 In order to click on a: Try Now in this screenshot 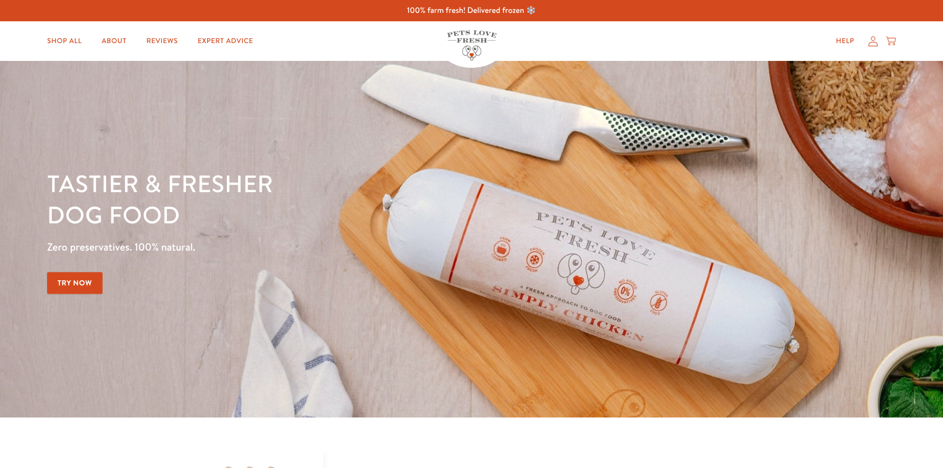, I will do `click(75, 283)`.